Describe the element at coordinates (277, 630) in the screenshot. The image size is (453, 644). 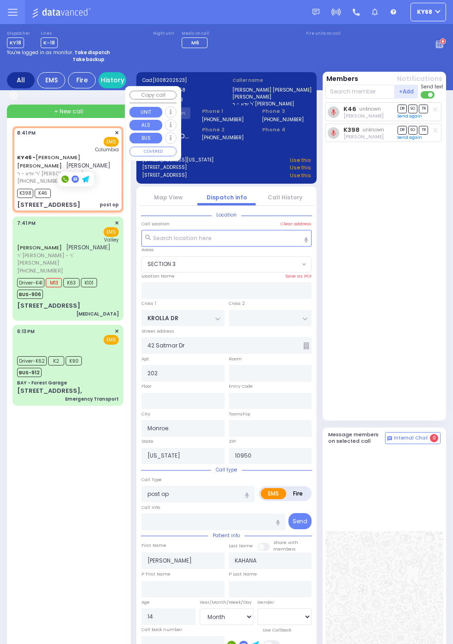
I see `label: Use Callback` at that location.